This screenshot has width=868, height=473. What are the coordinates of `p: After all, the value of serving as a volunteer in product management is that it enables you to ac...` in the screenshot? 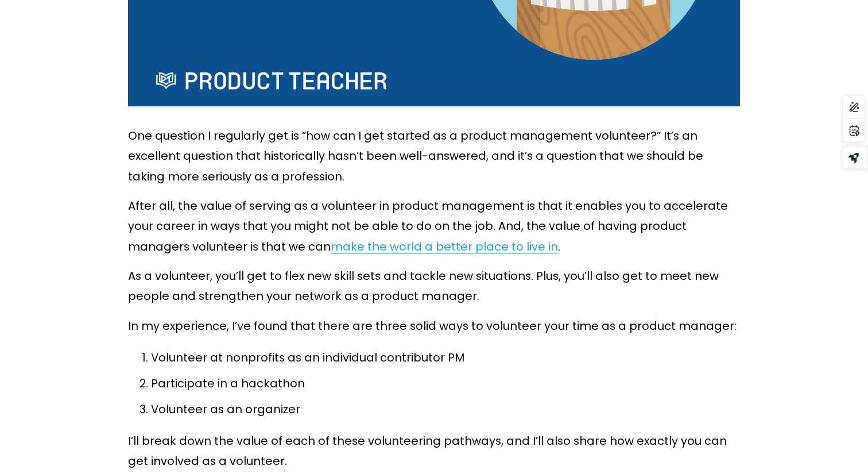 It's located at (434, 226).